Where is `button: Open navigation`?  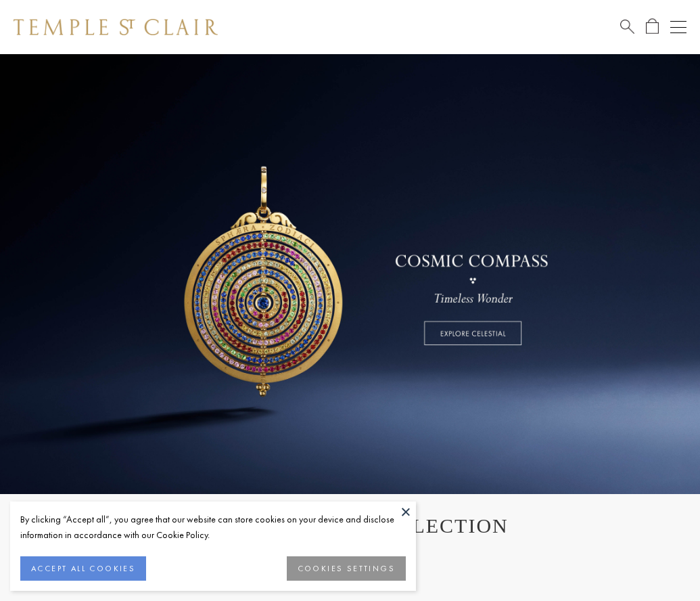
button: Open navigation is located at coordinates (679, 27).